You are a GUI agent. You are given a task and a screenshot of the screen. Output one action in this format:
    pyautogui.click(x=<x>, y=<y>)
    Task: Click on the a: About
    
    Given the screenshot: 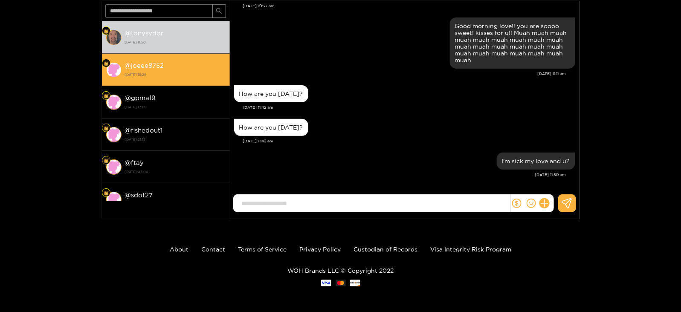 What is the action you would take?
    pyautogui.click(x=179, y=249)
    